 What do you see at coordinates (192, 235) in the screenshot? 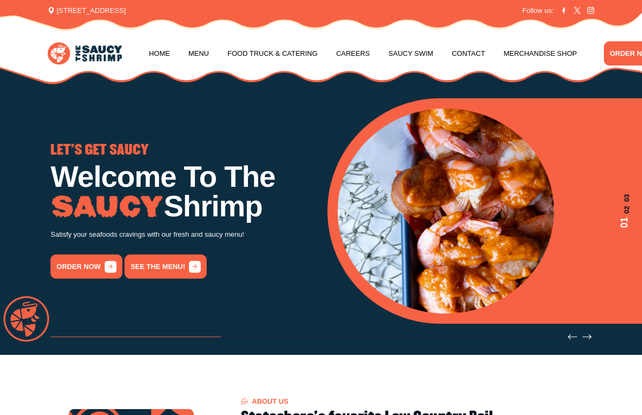
I see `p: Satisfy your seafoods cravings with our fresh and saucy menu!` at bounding box center [192, 235].